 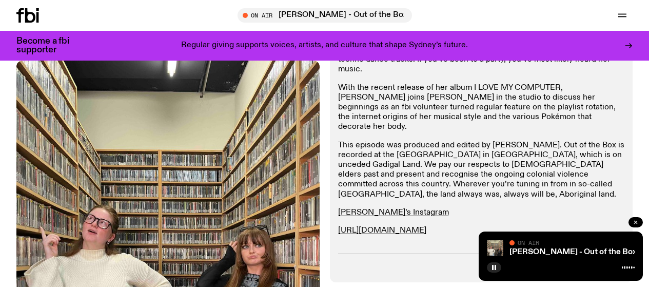 I want to click on img: https://media.fbi.radio/images/IMG_7702.jpg, so click(x=495, y=248).